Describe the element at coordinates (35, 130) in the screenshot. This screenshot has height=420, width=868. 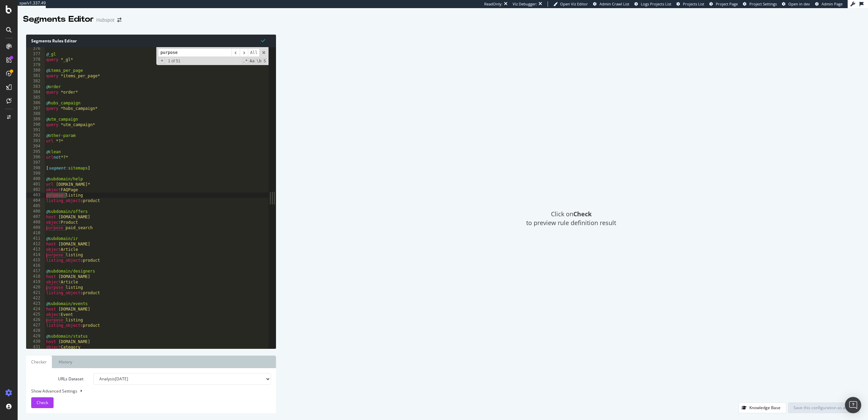
I see `div: 391` at that location.